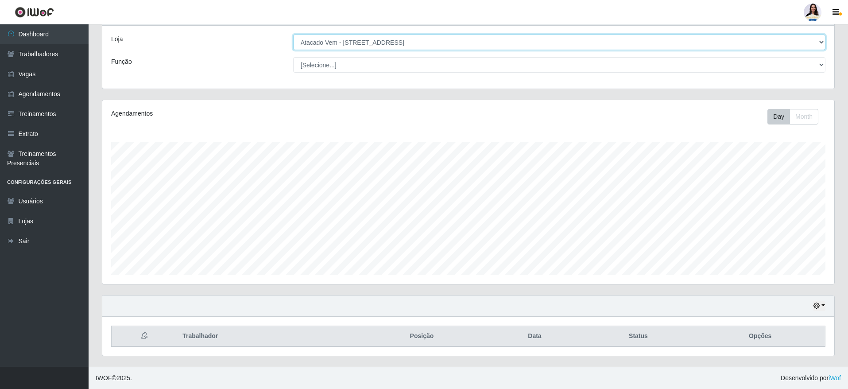  Describe the element at coordinates (811, 378) in the screenshot. I see `span: Desenvolvido por` at that location.